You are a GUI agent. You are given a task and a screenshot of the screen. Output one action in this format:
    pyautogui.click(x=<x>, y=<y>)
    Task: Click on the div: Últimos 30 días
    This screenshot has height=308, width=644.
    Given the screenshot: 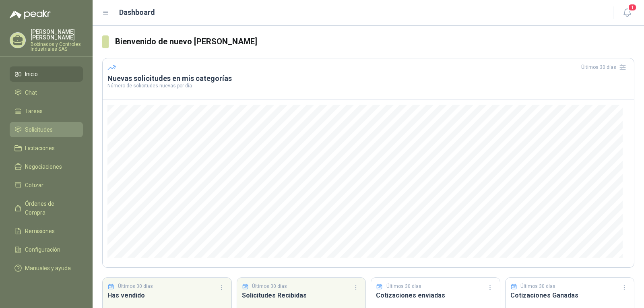 What is the action you would take?
    pyautogui.click(x=605, y=67)
    